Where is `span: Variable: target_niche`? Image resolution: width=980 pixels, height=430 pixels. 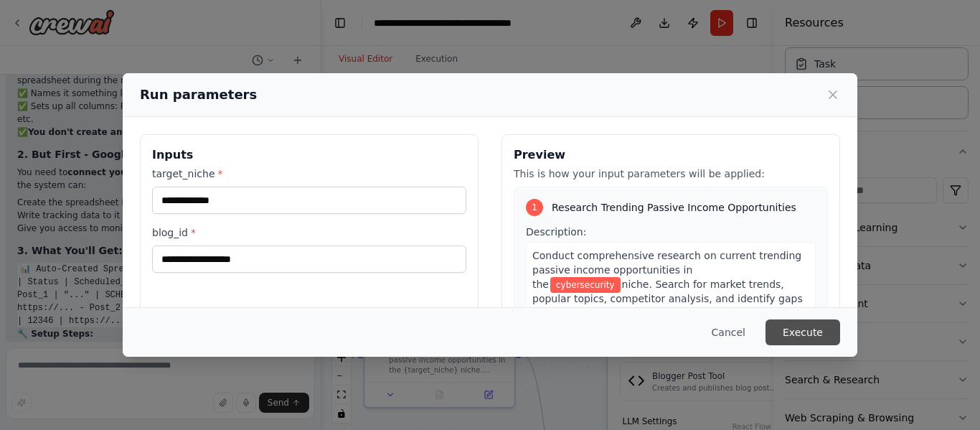 span: Variable: target_niche is located at coordinates (586, 285).